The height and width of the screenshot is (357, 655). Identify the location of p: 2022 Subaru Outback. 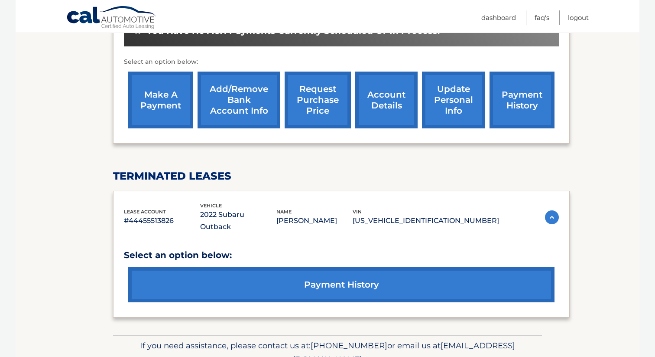
(238, 221).